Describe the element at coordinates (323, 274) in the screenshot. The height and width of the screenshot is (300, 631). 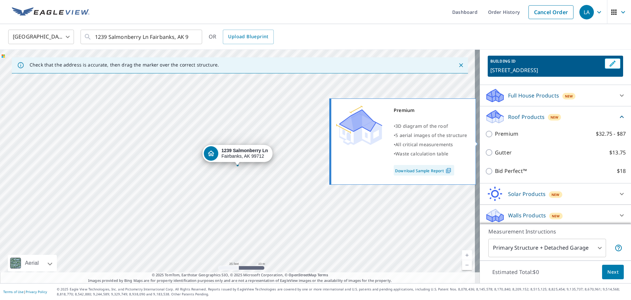
I see `a: Terms` at that location.